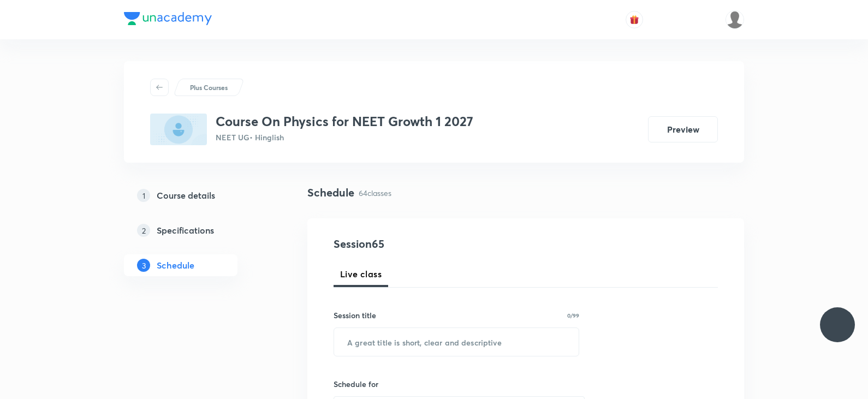 The image size is (868, 399). What do you see at coordinates (344, 121) in the screenshot?
I see `h3: Course On Physics for NEET Growth 1 2027` at bounding box center [344, 121].